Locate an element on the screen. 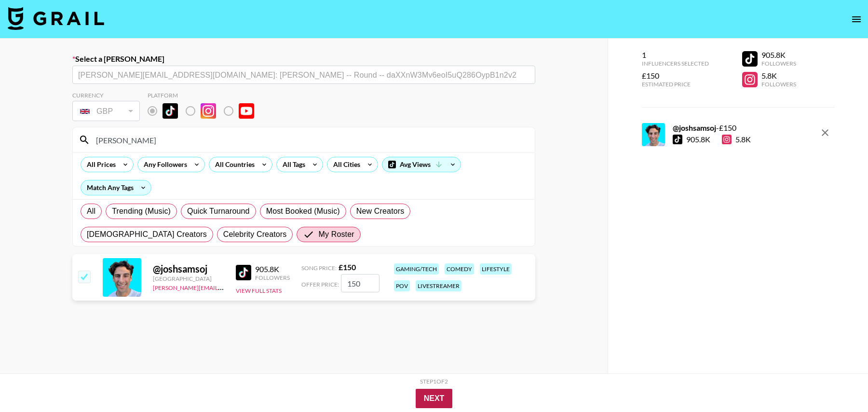  span: Trending (Music) is located at coordinates (142, 211).